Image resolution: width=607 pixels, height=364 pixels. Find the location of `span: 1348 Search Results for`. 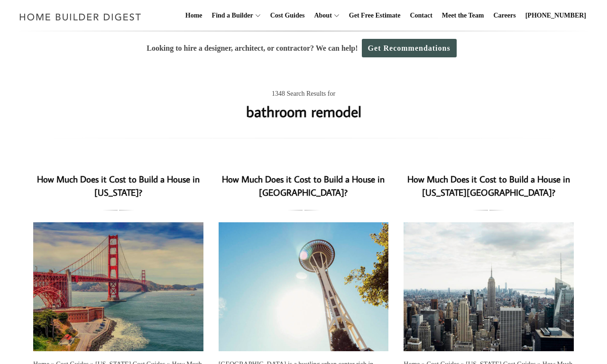

span: 1348 Search Results for is located at coordinates (303, 94).